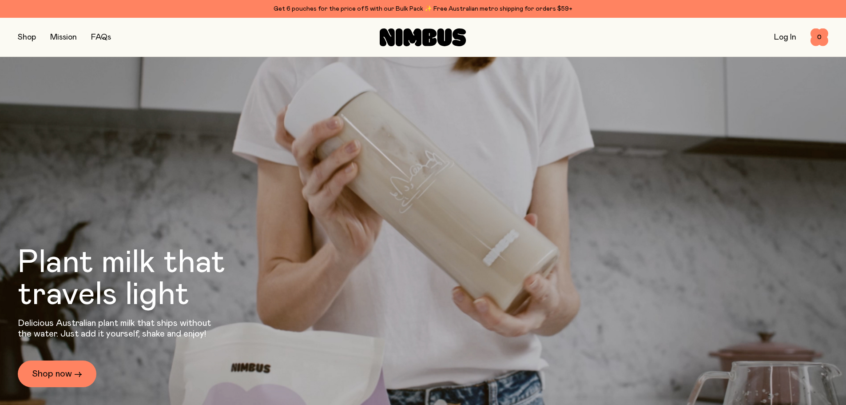  Describe the element at coordinates (146, 278) in the screenshot. I see `h1: Plant milk that travels light` at that location.